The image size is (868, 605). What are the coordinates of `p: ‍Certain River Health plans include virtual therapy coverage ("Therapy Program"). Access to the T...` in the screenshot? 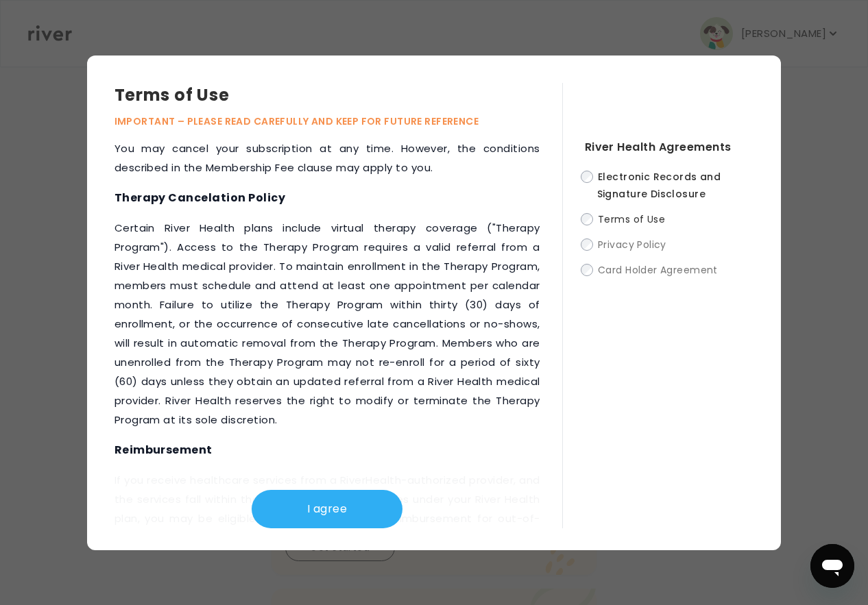 It's located at (327, 324).